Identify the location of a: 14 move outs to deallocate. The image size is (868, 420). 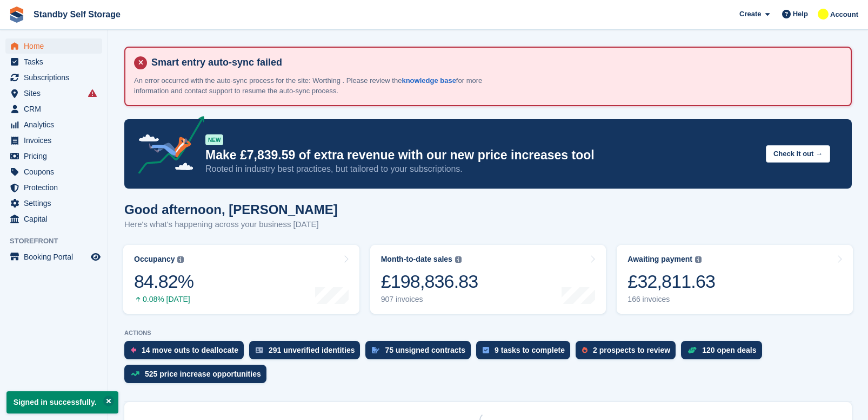
(187, 352).